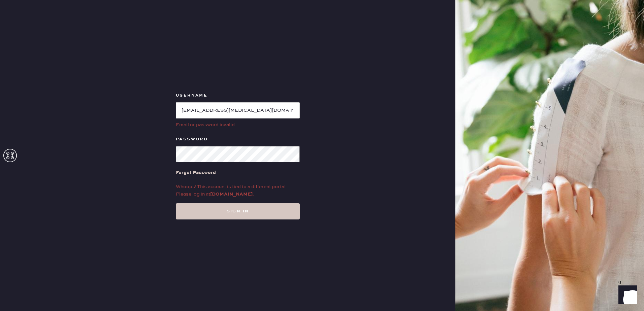 The image size is (644, 311). I want to click on label: Password, so click(238, 139).